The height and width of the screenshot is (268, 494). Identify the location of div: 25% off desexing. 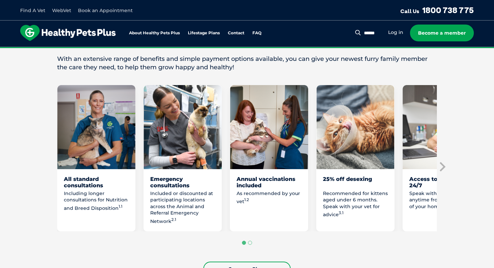
(355, 182).